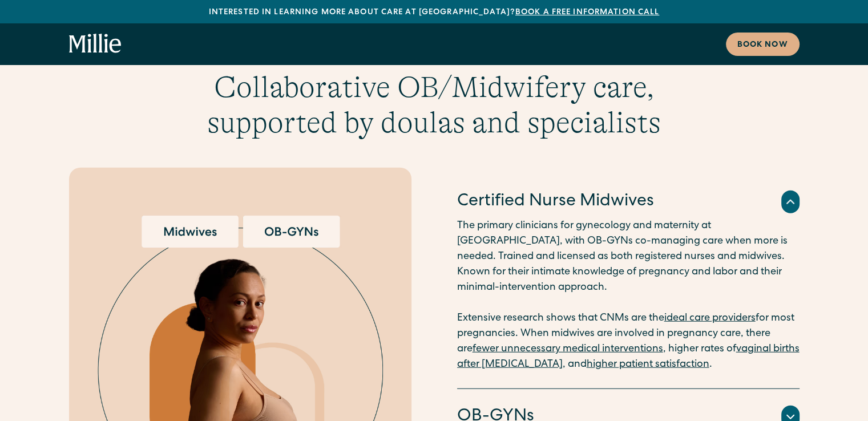 The image size is (868, 421). I want to click on a: ideal care providers, so click(710, 319).